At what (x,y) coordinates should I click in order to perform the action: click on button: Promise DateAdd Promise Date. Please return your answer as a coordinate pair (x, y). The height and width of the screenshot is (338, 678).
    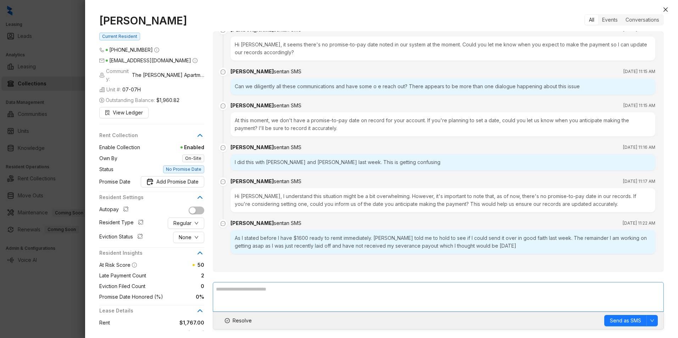
    Looking at the image, I should click on (172, 182).